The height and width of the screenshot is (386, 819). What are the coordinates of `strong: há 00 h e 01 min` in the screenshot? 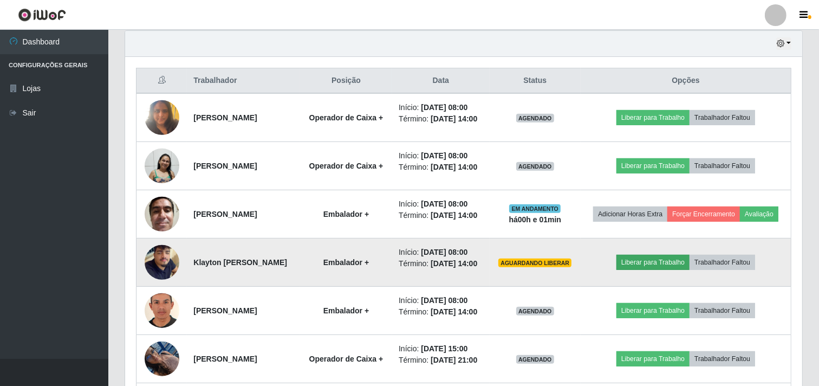 It's located at (535, 219).